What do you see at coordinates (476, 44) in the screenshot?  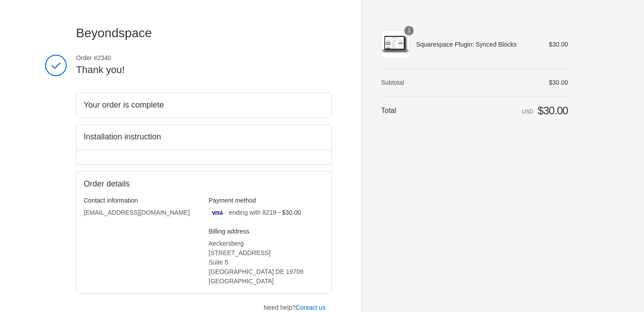 I see `span: Squarespace Plugin: Synced Blocks` at bounding box center [476, 44].